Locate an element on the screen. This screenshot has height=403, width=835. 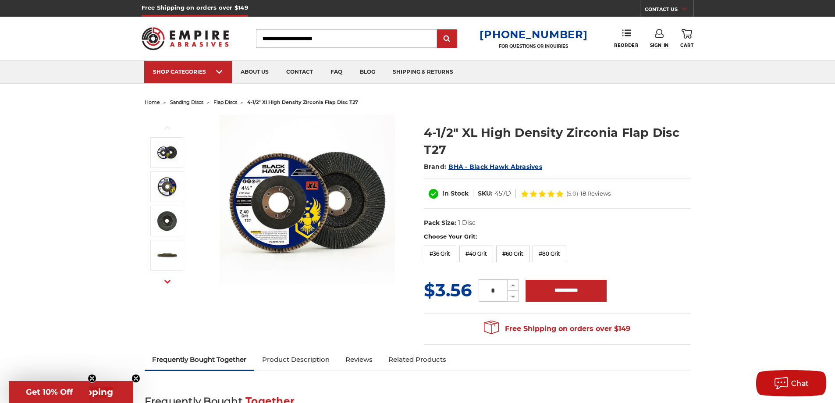
a: about us is located at coordinates (255, 72).